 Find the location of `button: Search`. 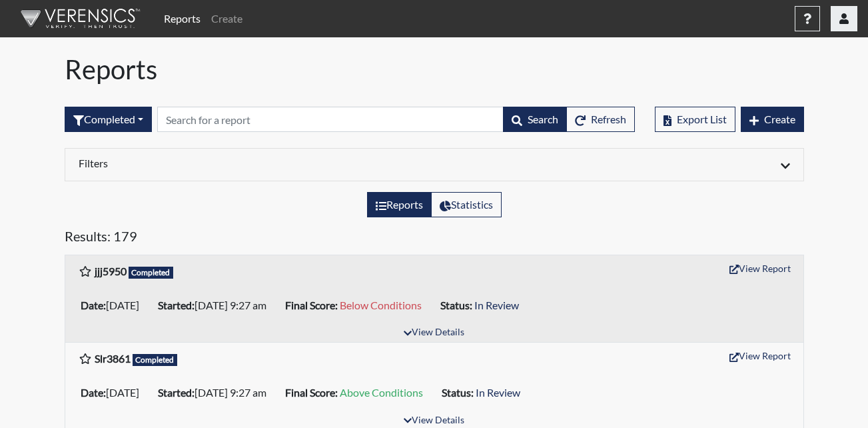

button: Search is located at coordinates (535, 119).